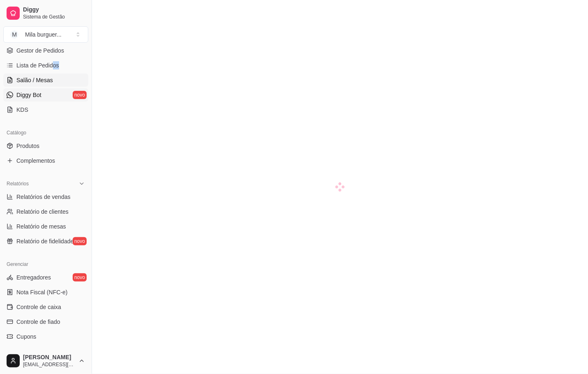  What do you see at coordinates (46, 336) in the screenshot?
I see `a: Cupons` at bounding box center [46, 336].